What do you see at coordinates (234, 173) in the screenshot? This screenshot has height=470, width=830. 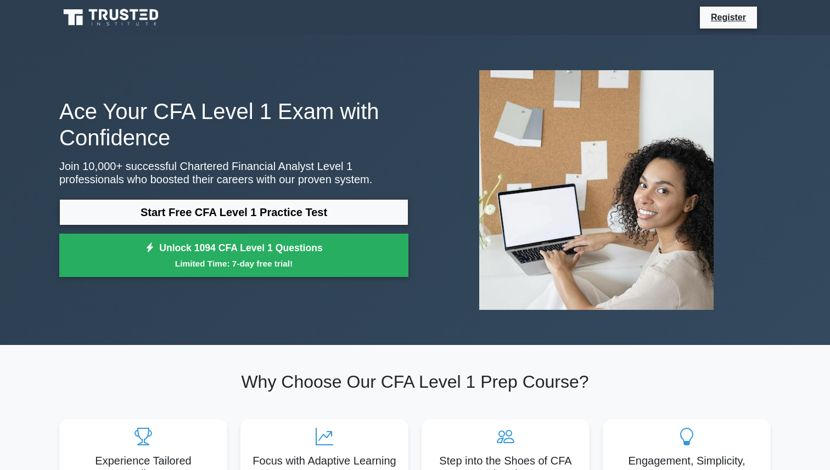 I see `p: Join 10,000+ successful Chartered Financial Analyst Level 1 professionals who boosted their caree...` at bounding box center [234, 173].